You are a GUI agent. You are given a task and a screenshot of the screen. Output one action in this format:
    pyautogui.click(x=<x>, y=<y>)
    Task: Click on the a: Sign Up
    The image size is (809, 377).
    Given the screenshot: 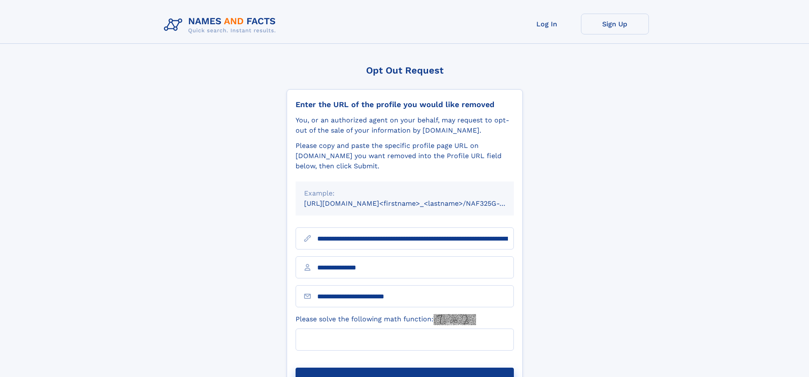 What is the action you would take?
    pyautogui.click(x=615, y=24)
    